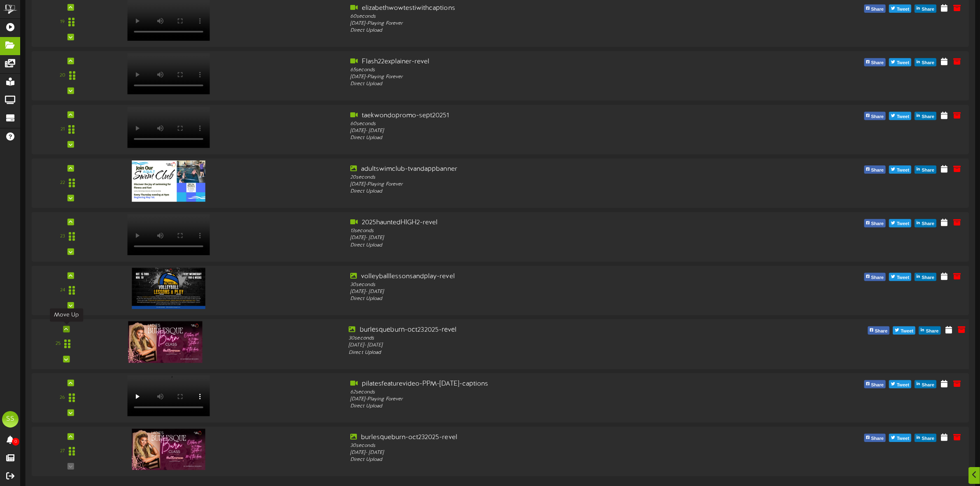  Describe the element at coordinates (63, 183) in the screenshot. I see `div: 22` at that location.